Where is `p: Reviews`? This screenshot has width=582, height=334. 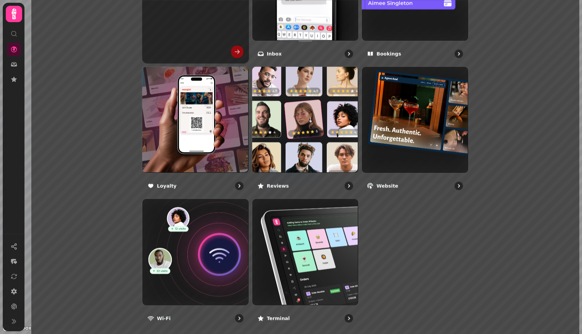
p: Reviews is located at coordinates (278, 186).